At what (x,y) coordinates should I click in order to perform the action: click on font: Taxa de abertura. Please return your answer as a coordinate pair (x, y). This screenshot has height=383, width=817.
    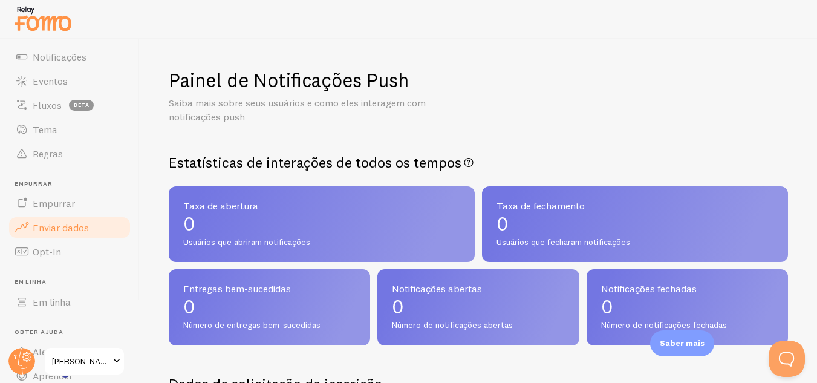
    Looking at the image, I should click on (221, 206).